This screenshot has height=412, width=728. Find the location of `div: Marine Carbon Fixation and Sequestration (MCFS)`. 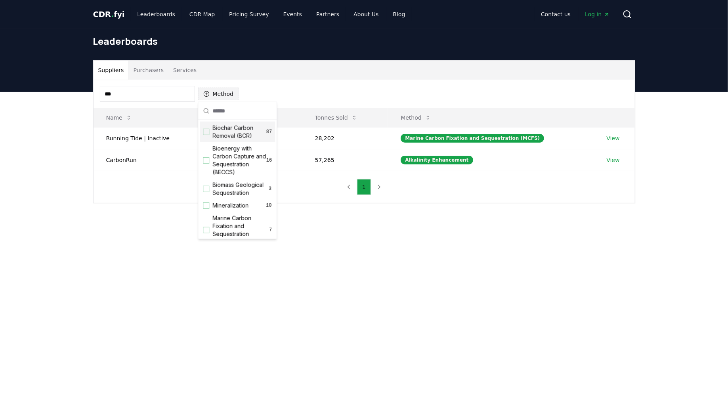

div: Marine Carbon Fixation and Sequestration (MCFS) is located at coordinates (472, 138).